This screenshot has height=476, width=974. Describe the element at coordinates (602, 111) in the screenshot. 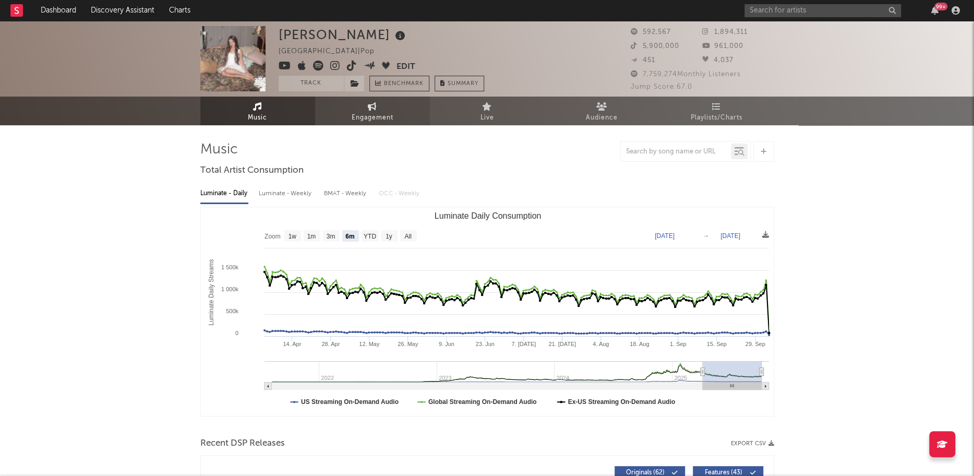

I see `a: Audience` at that location.